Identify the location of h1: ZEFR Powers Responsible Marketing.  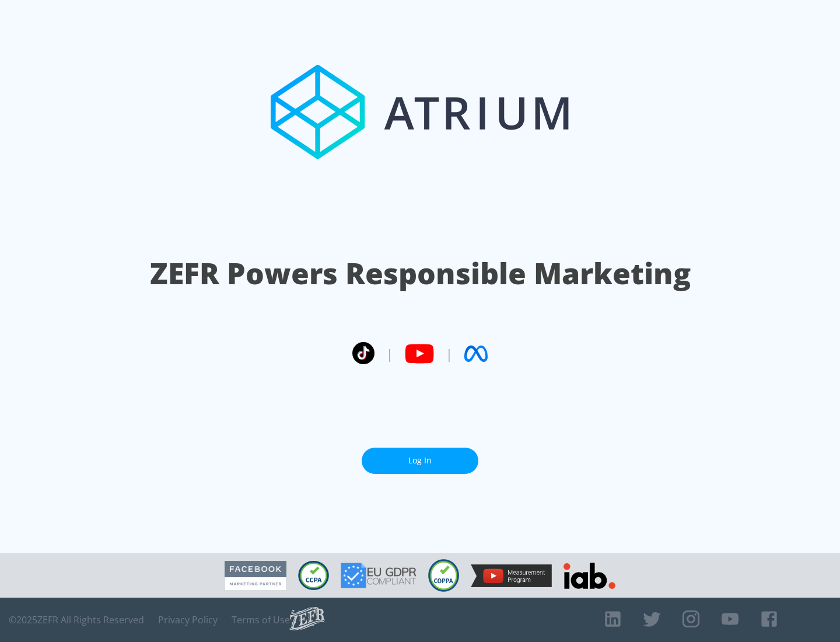
(420, 273).